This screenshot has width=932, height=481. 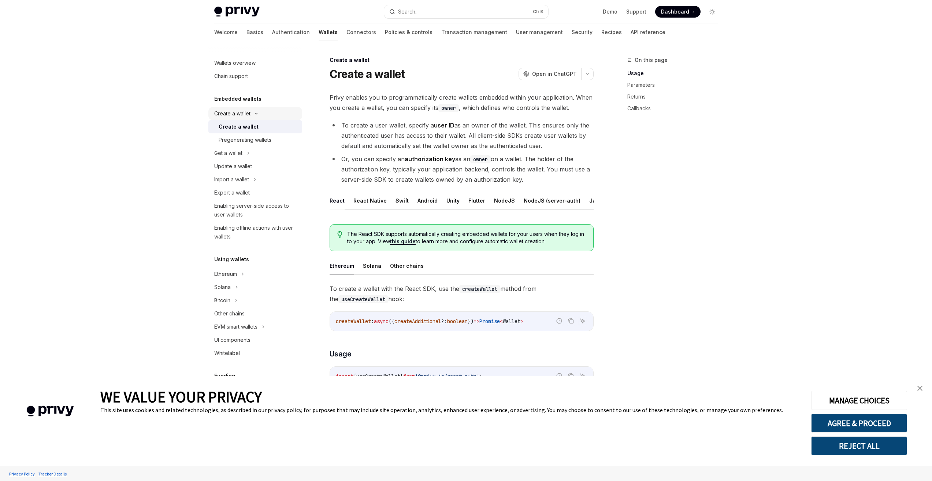 What do you see at coordinates (222, 287) in the screenshot?
I see `div: Solana` at bounding box center [222, 287].